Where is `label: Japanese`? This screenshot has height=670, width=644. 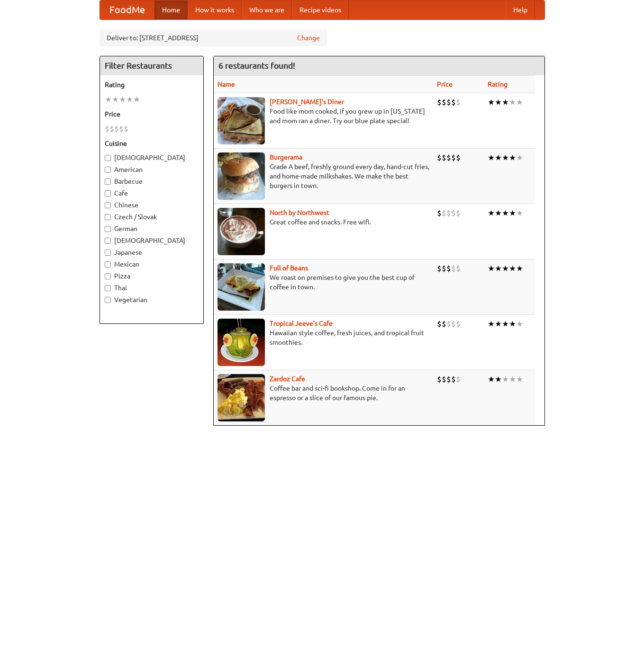
label: Japanese is located at coordinates (152, 252).